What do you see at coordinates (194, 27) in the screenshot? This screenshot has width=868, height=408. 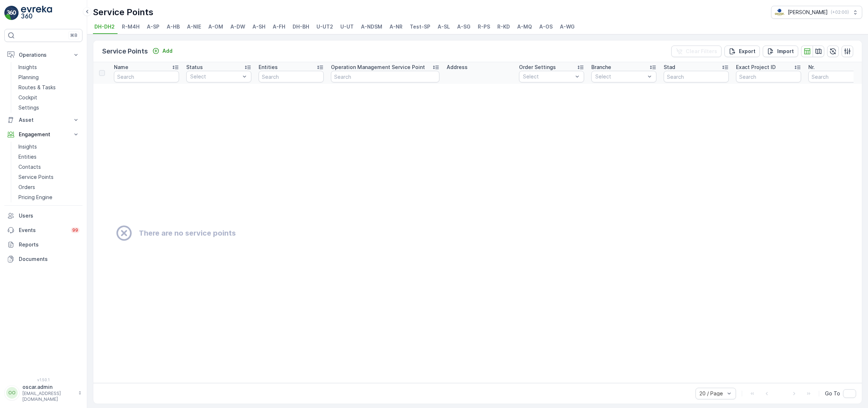 I see `span: A-NIE` at bounding box center [194, 27].